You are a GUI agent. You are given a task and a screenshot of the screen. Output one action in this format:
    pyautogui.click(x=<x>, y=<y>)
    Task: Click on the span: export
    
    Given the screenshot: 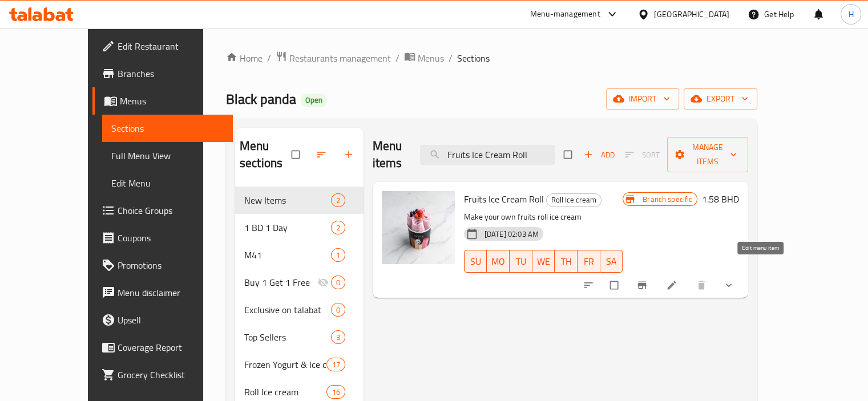 What is the action you would take?
    pyautogui.click(x=720, y=99)
    